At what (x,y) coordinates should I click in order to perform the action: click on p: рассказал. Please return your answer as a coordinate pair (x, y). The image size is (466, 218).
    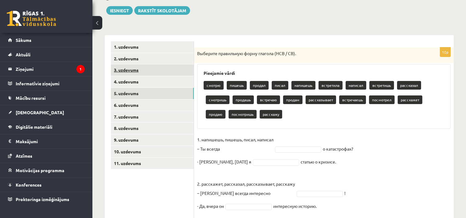
    Looking at the image, I should click on (409, 85).